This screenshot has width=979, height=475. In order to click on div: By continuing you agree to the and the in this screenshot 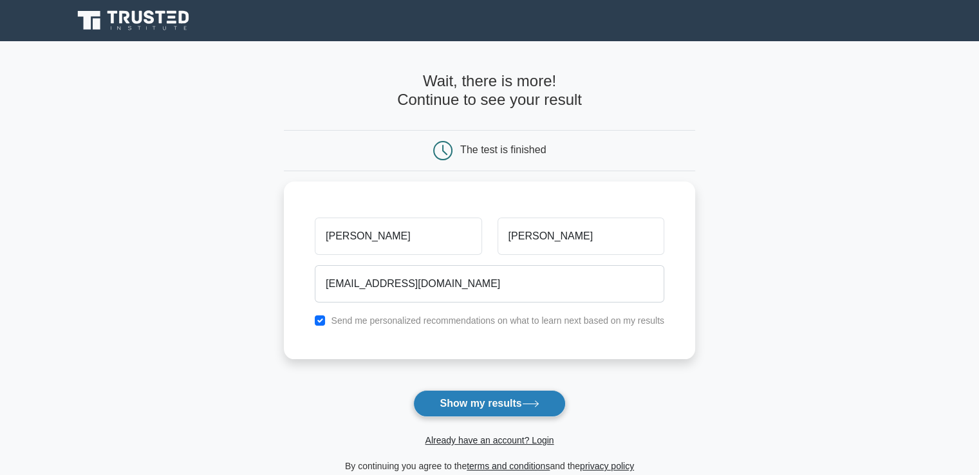, I will do `click(489, 466)`.